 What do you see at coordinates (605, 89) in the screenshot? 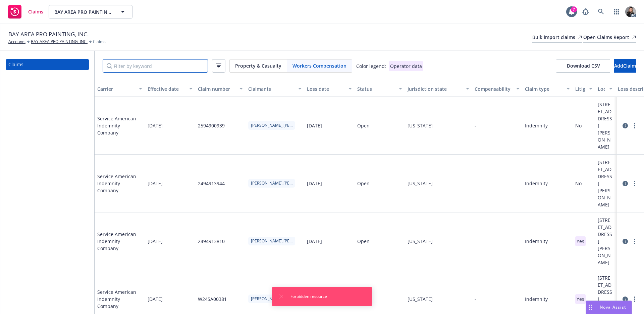
I see `button: Location` at bounding box center [605, 89].